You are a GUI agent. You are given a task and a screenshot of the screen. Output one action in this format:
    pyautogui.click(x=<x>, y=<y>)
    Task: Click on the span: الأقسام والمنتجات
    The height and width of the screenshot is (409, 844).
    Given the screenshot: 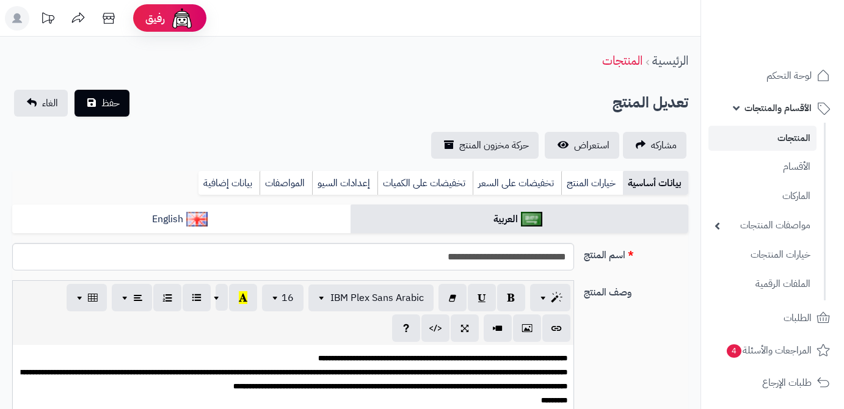 What is the action you would take?
    pyautogui.click(x=778, y=108)
    